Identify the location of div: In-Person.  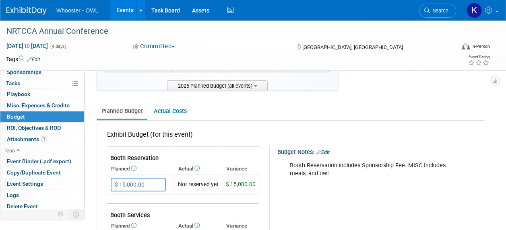
(480, 46).